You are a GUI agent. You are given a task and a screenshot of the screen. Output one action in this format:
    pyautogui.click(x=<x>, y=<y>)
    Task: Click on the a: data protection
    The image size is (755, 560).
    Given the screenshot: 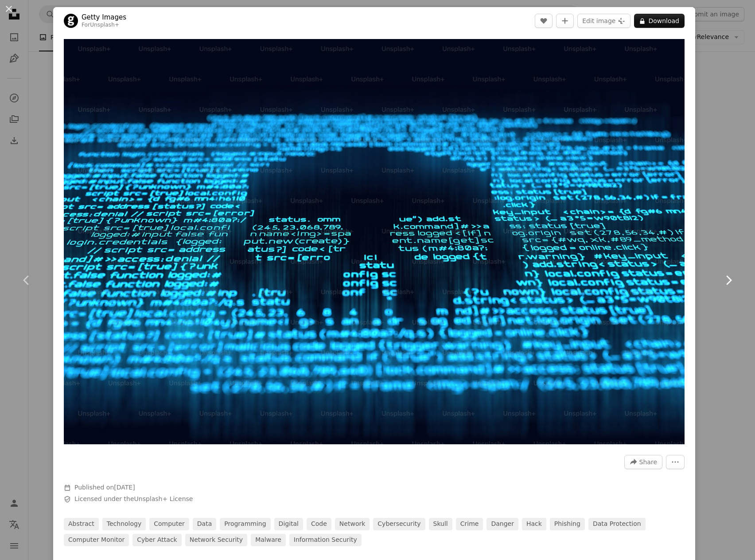 What is the action you would take?
    pyautogui.click(x=617, y=524)
    